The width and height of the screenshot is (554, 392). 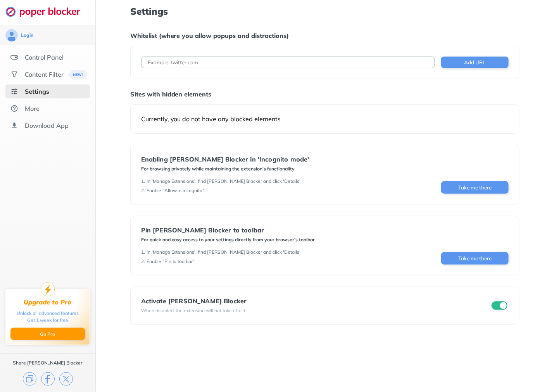 What do you see at coordinates (15, 57) in the screenshot?
I see `img: features.svg` at bounding box center [15, 57].